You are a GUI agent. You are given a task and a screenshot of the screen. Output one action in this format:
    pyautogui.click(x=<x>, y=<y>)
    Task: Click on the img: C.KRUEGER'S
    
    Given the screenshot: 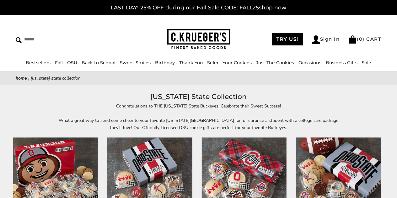 What is the action you would take?
    pyautogui.click(x=199, y=39)
    